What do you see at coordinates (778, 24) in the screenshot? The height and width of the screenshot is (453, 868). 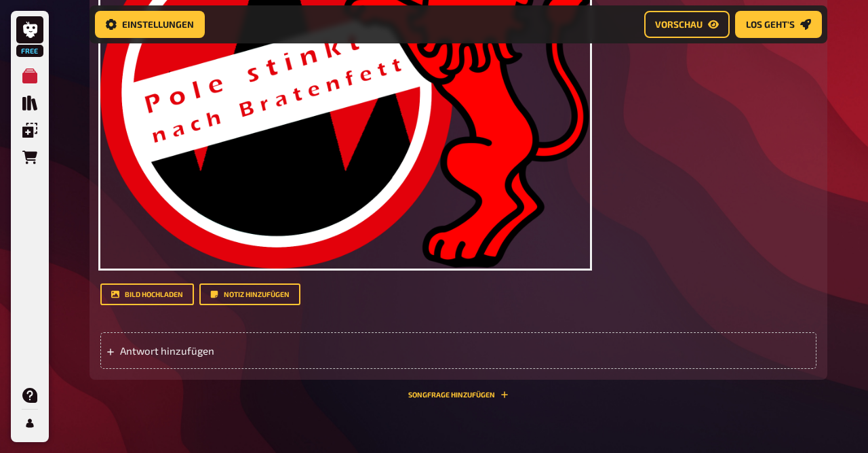 I see `button: Los geht's` at bounding box center [778, 24].